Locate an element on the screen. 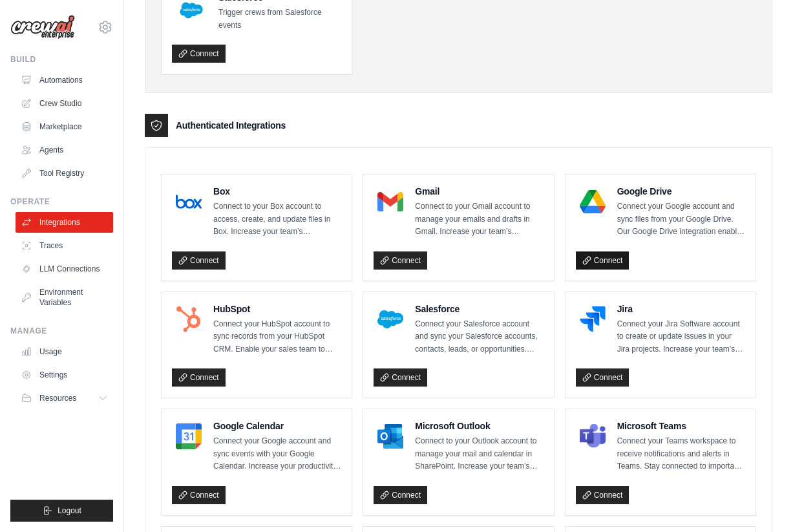 Image resolution: width=793 pixels, height=532 pixels. p: Connect your Jira Software account to create or update issues in your Jira projects. Increase you... is located at coordinates (681, 336).